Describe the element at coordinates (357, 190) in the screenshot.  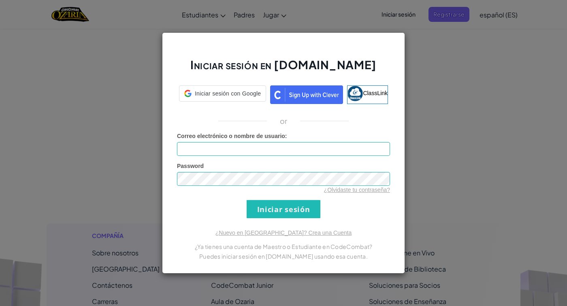
I see `a: ¿Olvidaste tu contraseña?` at that location.